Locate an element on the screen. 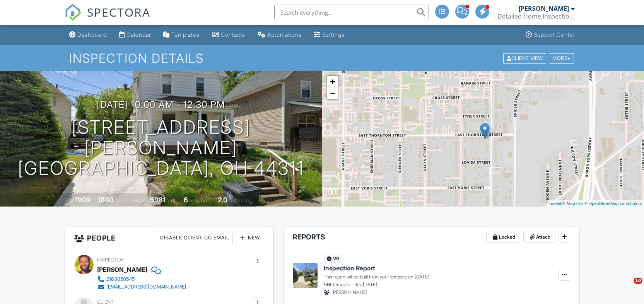 This screenshot has width=644, height=304. h1: Inspection Details is located at coordinates (322, 58).